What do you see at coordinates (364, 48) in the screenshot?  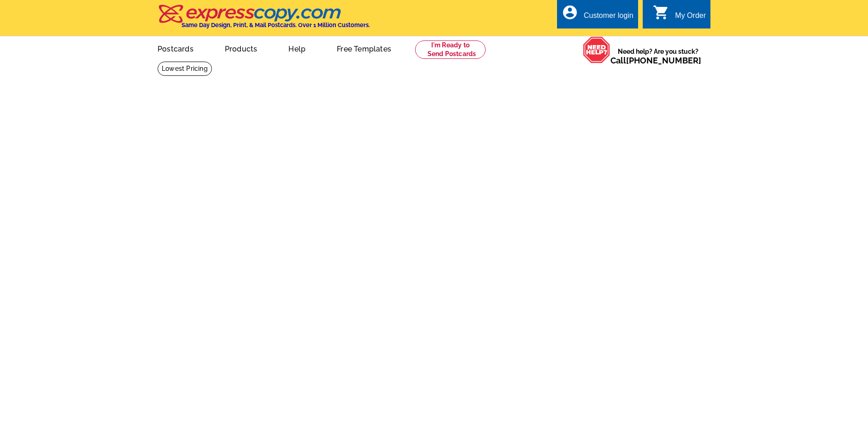 I see `a: Free Templates` at bounding box center [364, 48].